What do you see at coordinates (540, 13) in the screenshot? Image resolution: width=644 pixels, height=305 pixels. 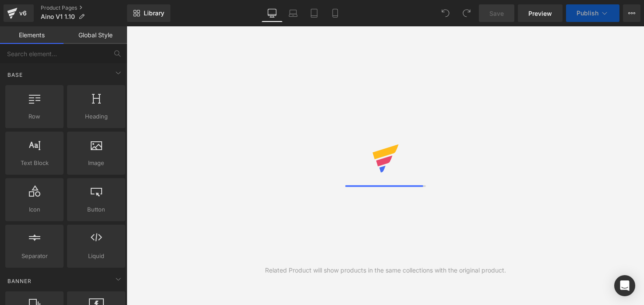 I see `span: Preview` at bounding box center [540, 13].